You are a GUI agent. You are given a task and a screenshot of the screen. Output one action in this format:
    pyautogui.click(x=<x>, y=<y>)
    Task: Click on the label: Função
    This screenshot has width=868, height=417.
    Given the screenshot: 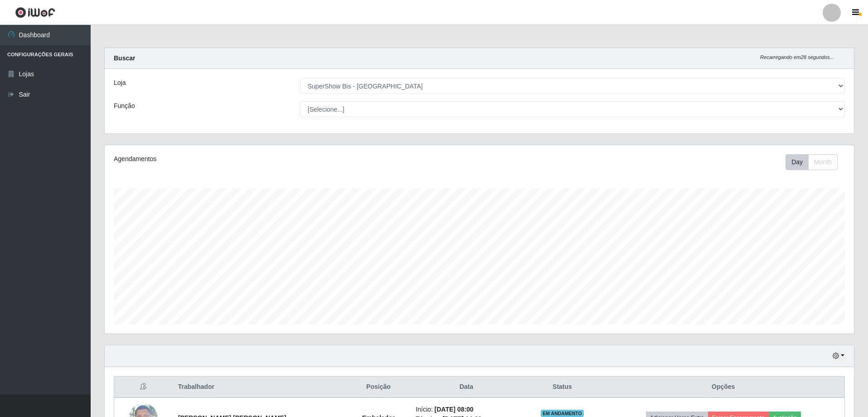 What is the action you would take?
    pyautogui.click(x=124, y=106)
    